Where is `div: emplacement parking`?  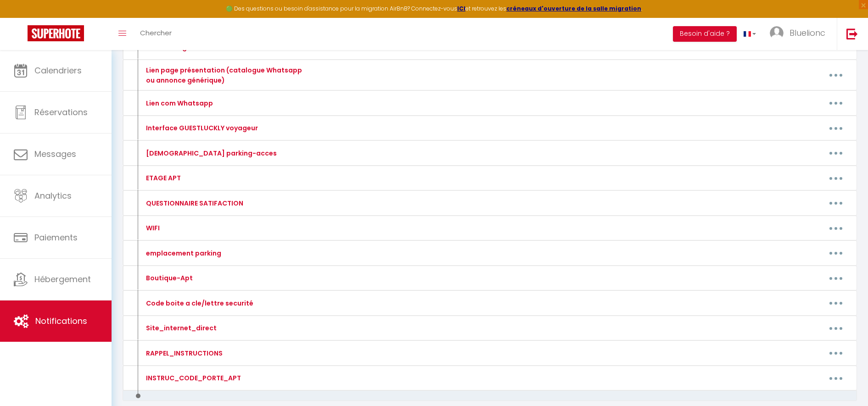 div: emplacement parking is located at coordinates (182, 253).